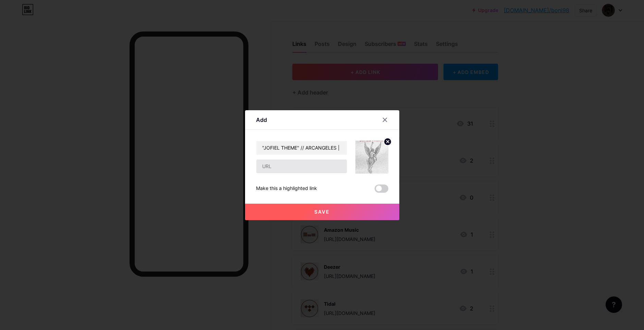  Describe the element at coordinates (287, 189) in the screenshot. I see `div: Make this a highlighted link` at that location.